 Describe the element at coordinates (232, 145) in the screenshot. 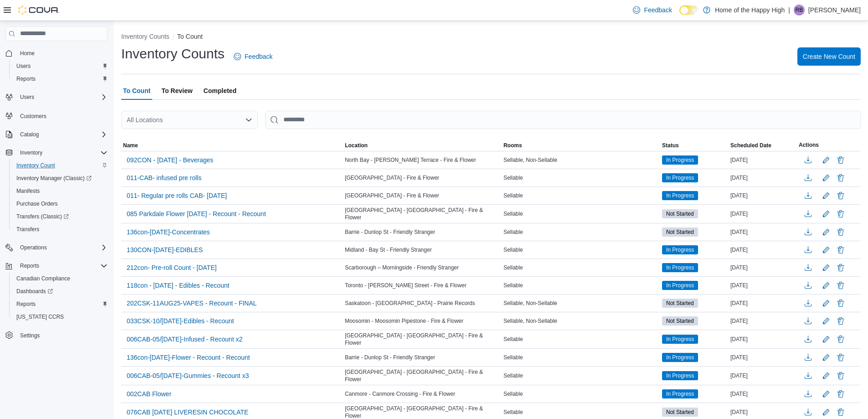

I see `button: Name` at that location.